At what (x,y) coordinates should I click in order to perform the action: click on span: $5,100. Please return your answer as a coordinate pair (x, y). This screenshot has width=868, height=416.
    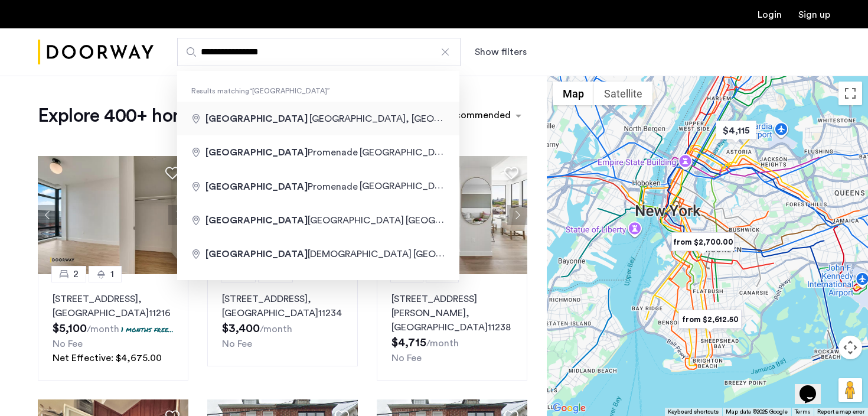
    Looking at the image, I should click on (69, 328).